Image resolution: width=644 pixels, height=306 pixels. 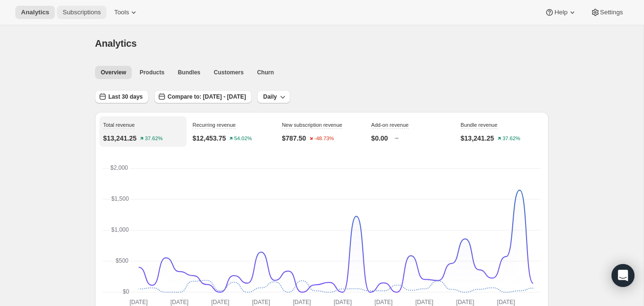 I want to click on span: Help, so click(x=560, y=13).